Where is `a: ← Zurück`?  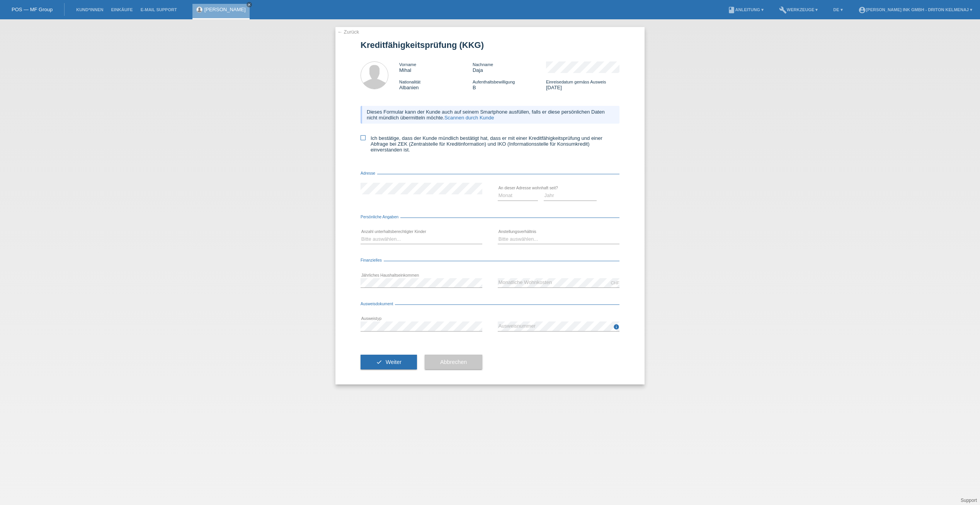 a: ← Zurück is located at coordinates (348, 32).